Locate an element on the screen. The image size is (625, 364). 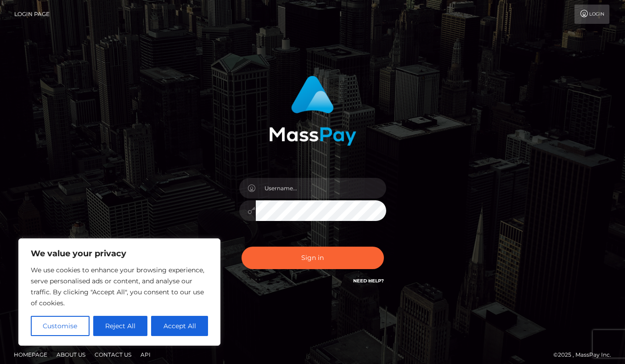
a: Need Help? is located at coordinates (368, 281).